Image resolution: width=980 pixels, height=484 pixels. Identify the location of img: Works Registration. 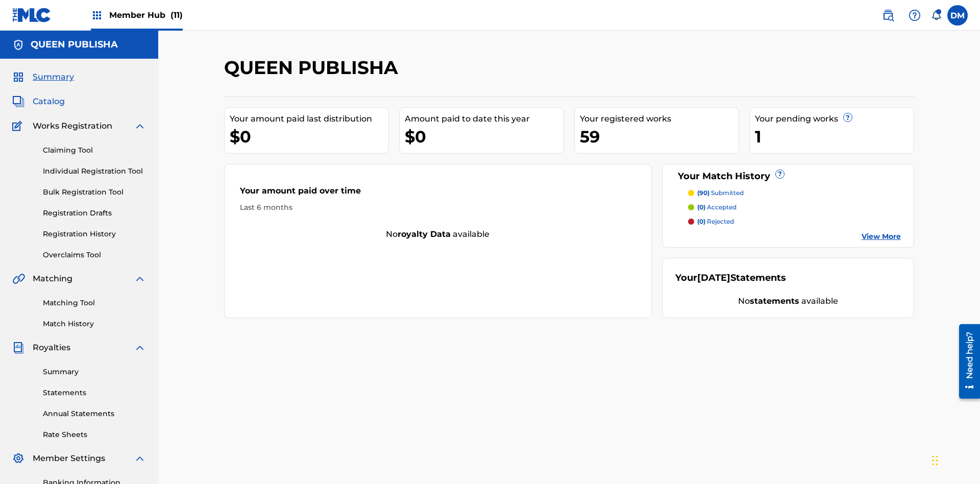
(19, 126).